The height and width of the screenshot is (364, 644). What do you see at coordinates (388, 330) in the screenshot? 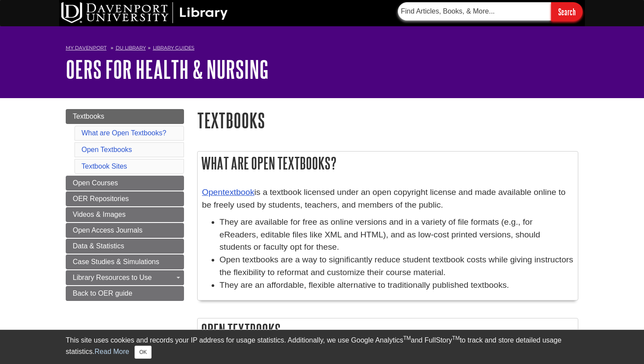
I see `h2: Open Textbooks` at bounding box center [388, 330].